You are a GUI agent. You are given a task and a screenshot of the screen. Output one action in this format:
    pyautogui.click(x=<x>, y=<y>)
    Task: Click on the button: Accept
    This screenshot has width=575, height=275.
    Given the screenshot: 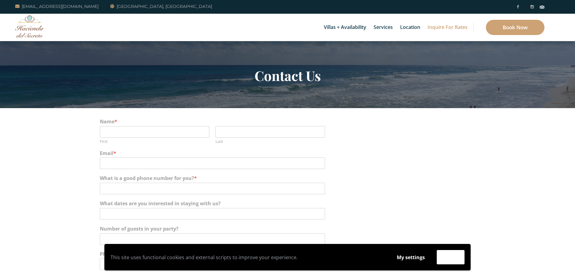 What is the action you would take?
    pyautogui.click(x=450, y=257)
    